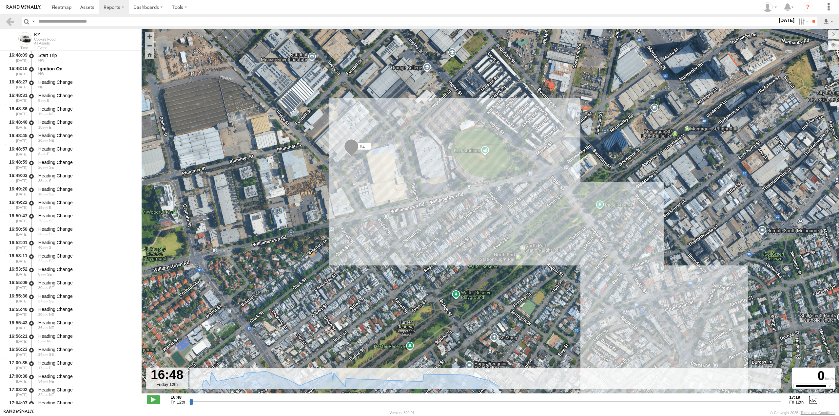 The image size is (839, 416). I want to click on span: Heading: 115, so click(49, 275).